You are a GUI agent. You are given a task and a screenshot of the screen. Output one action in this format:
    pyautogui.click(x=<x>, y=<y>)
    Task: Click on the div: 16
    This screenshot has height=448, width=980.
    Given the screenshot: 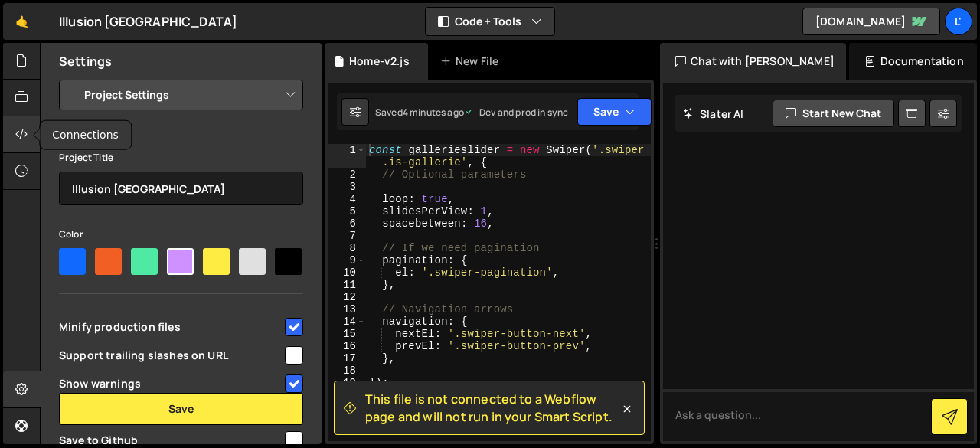 What is the action you would take?
    pyautogui.click(x=347, y=346)
    